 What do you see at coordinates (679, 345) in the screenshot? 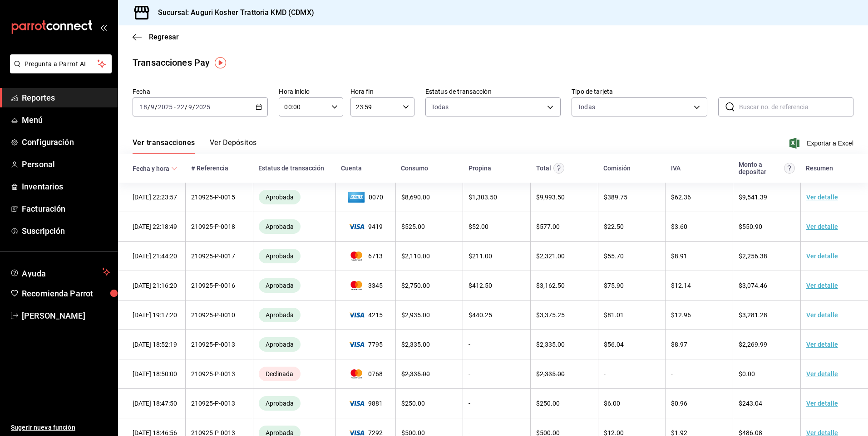
I see `span: $ 8.97` at bounding box center [679, 345].